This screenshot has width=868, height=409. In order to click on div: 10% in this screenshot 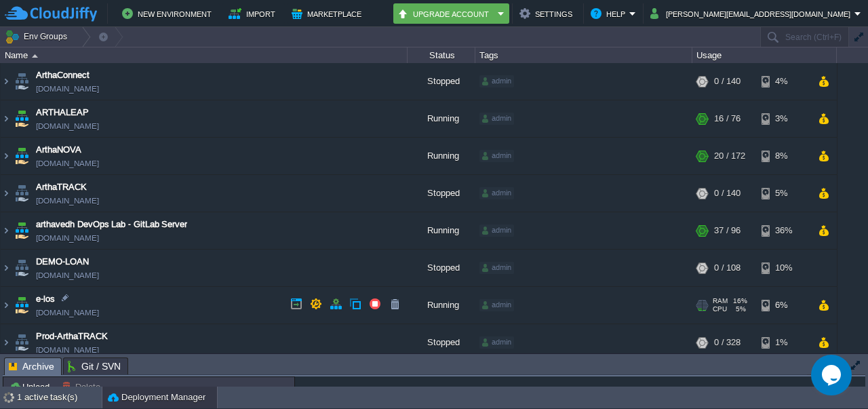, I will do `click(783, 268)`.